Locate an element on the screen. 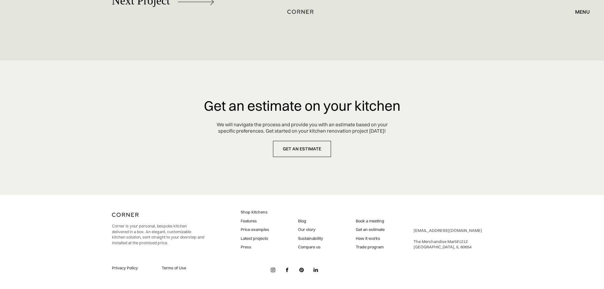  a: Sustainability is located at coordinates (310, 238).